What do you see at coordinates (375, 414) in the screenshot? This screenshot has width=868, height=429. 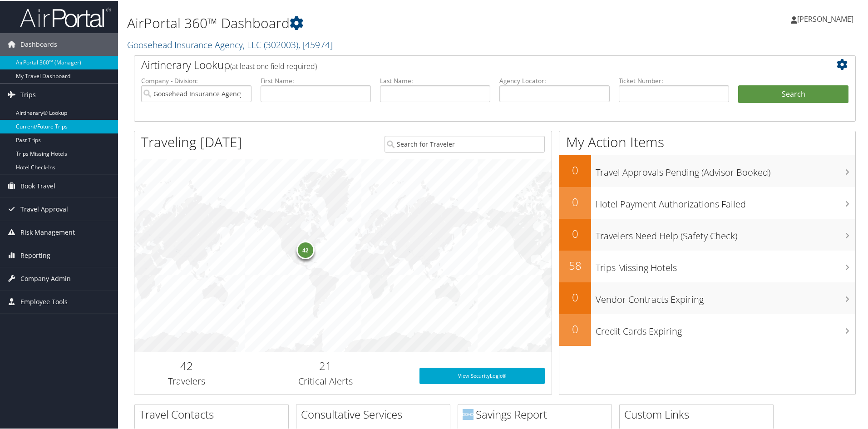 I see `h2: Consultative Services` at bounding box center [375, 414].